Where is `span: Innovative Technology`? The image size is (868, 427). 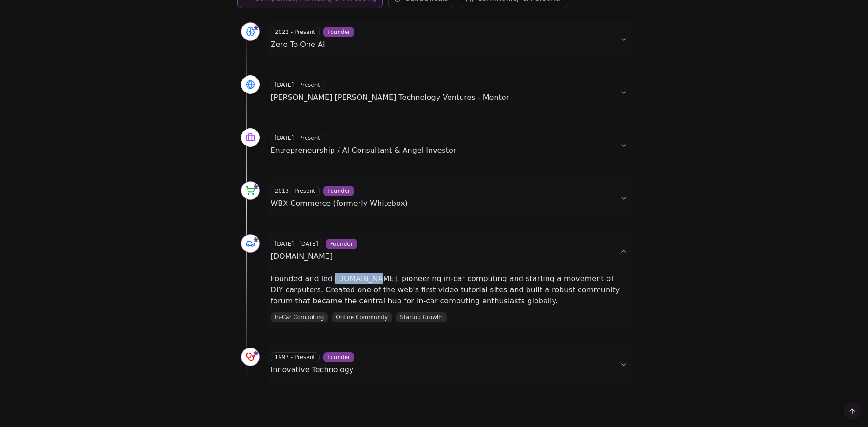
span: Innovative Technology is located at coordinates (312, 369).